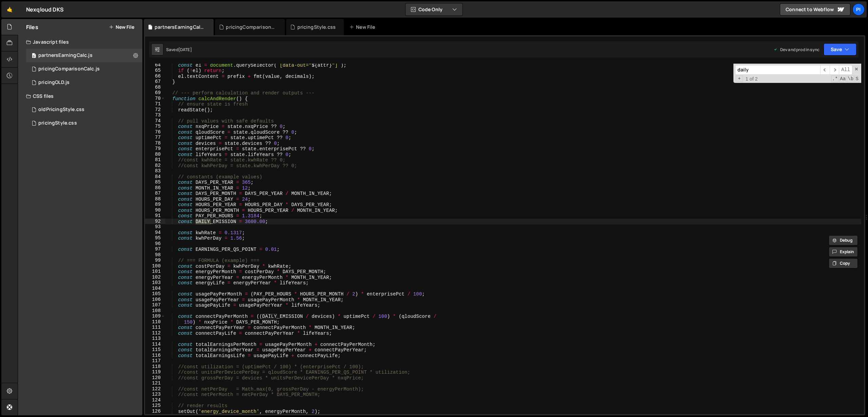 The width and height of the screenshot is (868, 417). Describe the element at coordinates (155, 372) in the screenshot. I see `div: 119` at that location.